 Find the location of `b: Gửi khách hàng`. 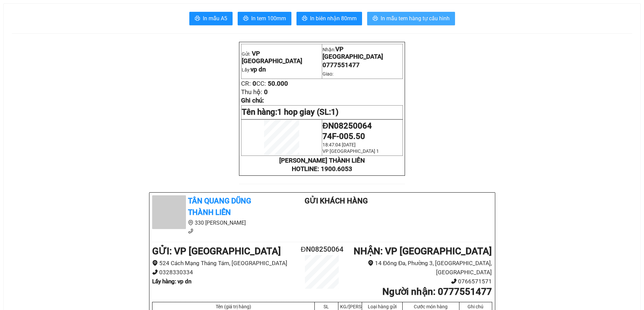

b: Gửi khách hàng is located at coordinates (336, 201).